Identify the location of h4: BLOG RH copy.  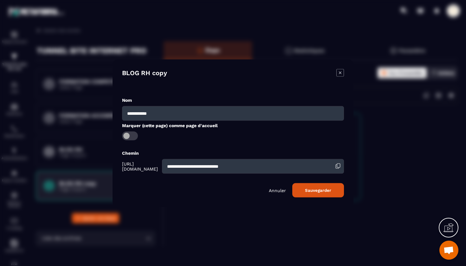
(144, 73).